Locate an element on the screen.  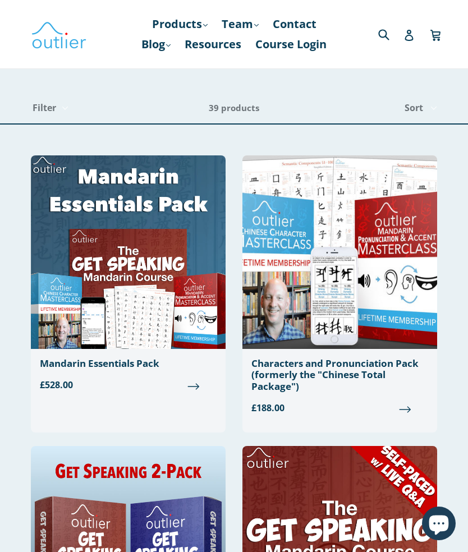
img: Mandarin Essentials Pack is located at coordinates (128, 252).